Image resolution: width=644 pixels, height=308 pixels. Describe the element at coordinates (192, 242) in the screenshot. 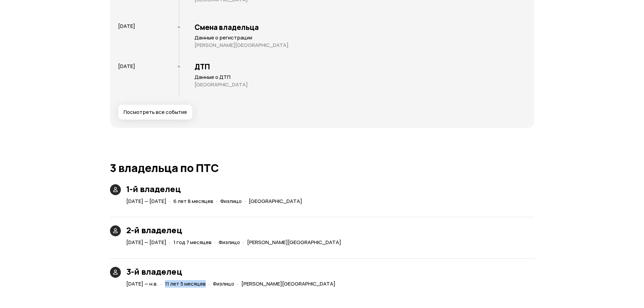

I see `span: 1 год 7 месяцев` at that location.